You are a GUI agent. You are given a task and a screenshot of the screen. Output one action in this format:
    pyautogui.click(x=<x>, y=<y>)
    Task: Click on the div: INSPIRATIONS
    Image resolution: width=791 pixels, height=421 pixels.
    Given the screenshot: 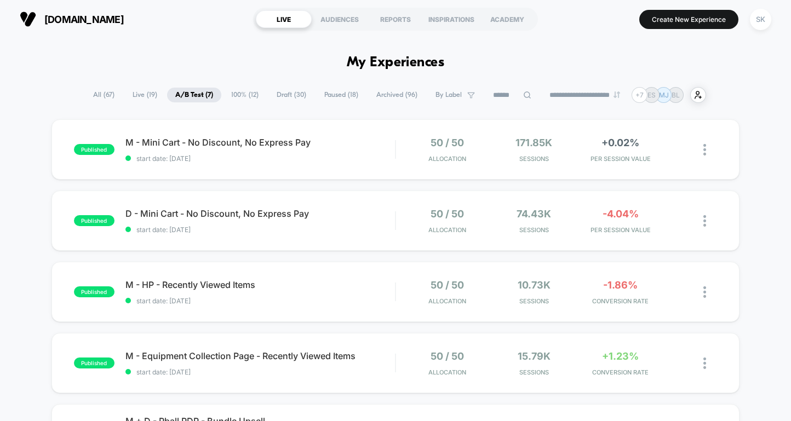 What is the action you would take?
    pyautogui.click(x=452, y=19)
    